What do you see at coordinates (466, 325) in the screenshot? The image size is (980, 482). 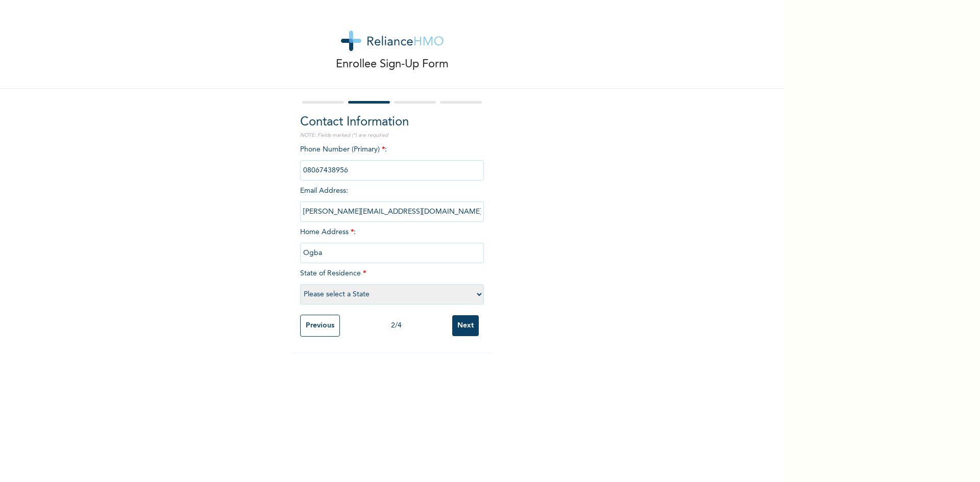 I see `input: Next` at bounding box center [466, 325].